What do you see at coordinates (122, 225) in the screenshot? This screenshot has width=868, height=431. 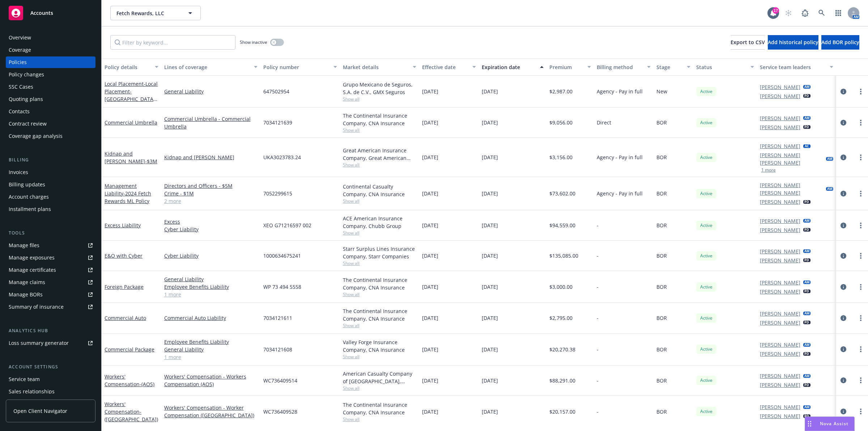 I see `a: Excess Liability` at bounding box center [122, 225].